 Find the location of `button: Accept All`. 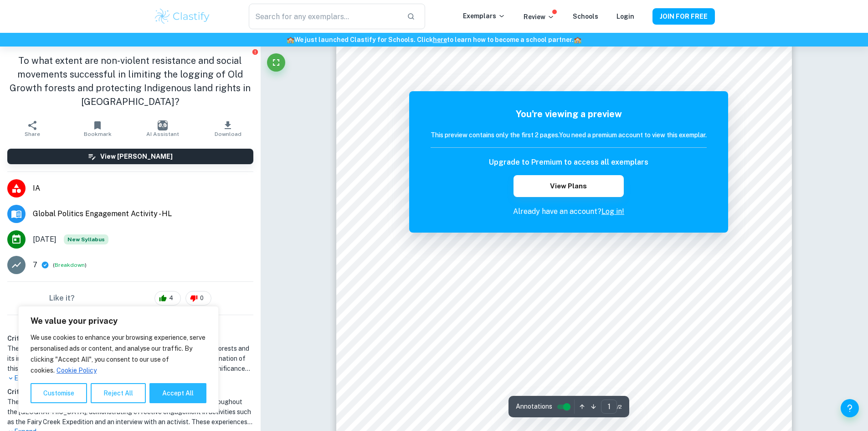

button: Accept All is located at coordinates (178, 393).